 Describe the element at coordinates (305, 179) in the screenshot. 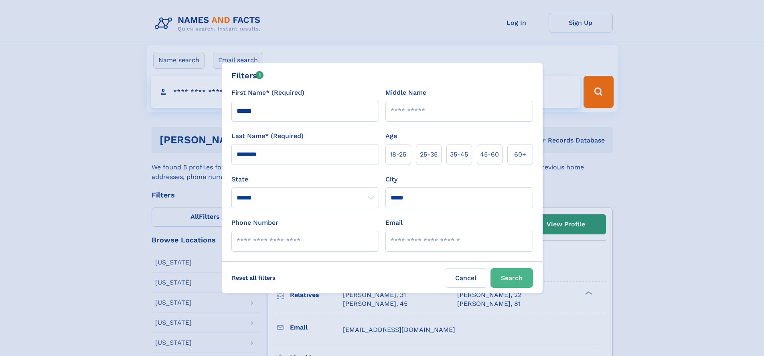

I see `label: State` at that location.